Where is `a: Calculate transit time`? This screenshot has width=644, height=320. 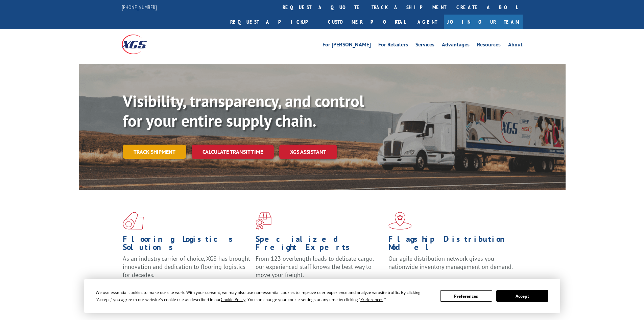 a: Calculate transit time is located at coordinates (232, 152).